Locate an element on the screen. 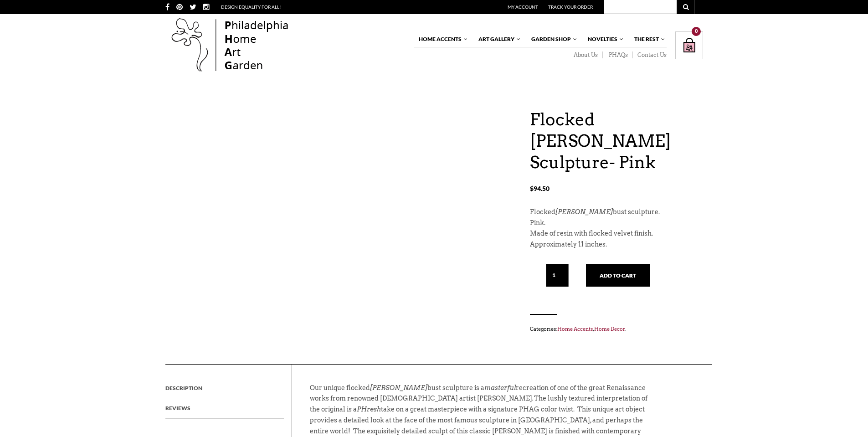  a: My Account is located at coordinates (523, 7).